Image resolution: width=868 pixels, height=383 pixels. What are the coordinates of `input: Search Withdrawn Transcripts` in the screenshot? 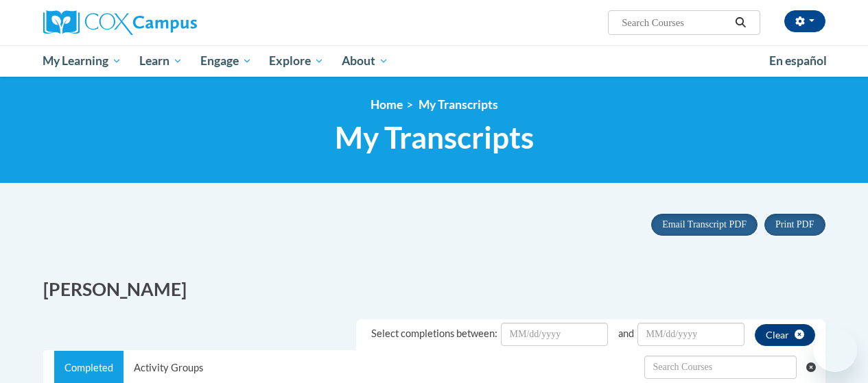 It's located at (720, 368).